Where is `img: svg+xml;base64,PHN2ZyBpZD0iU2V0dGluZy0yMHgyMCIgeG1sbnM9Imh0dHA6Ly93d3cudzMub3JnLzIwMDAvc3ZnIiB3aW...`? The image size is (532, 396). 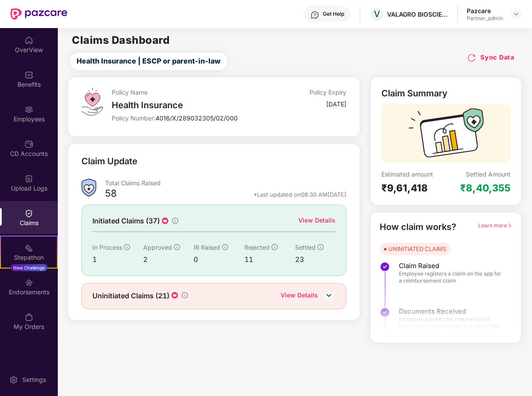
img: svg+xml;base64,PHN2ZyBpZD0iU2V0dGluZy0yMHgyMCIgeG1sbnM9Imh0dHA6Ly93d3cudzMub3JnLzIwMDAvc3ZnIiB3aW... is located at coordinates (13, 380).